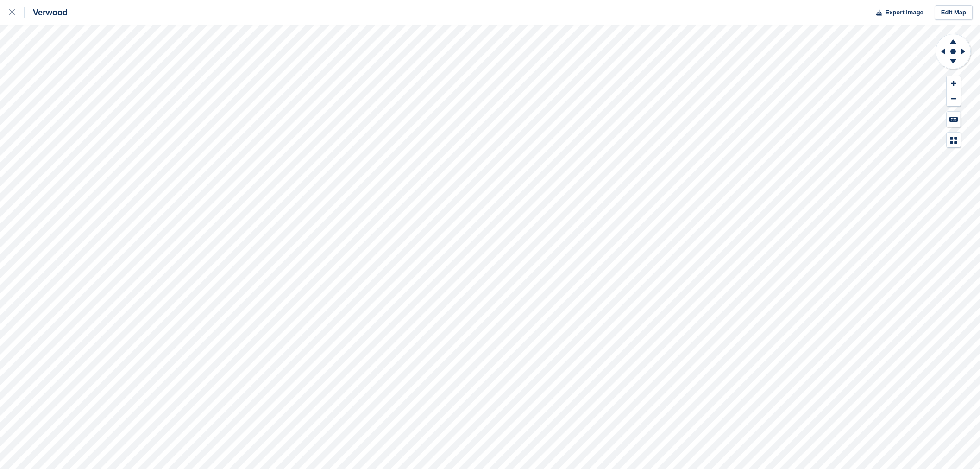  What do you see at coordinates (904, 12) in the screenshot?
I see `span: Export Image` at bounding box center [904, 12].